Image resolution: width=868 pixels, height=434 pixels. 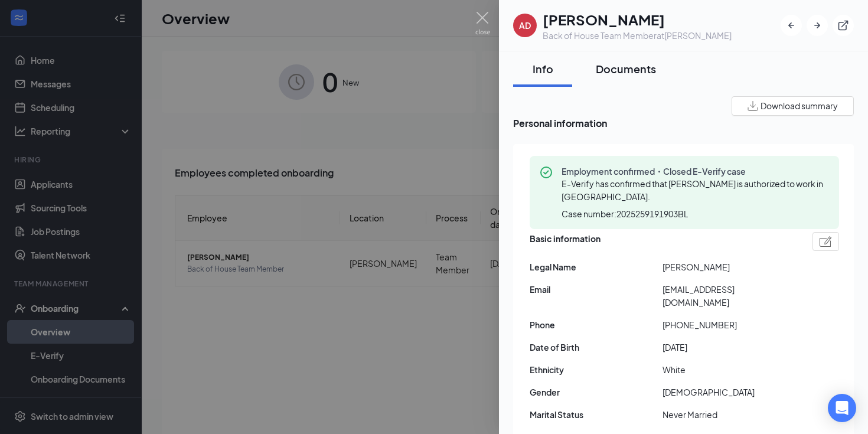 I want to click on span: Email, so click(x=596, y=289).